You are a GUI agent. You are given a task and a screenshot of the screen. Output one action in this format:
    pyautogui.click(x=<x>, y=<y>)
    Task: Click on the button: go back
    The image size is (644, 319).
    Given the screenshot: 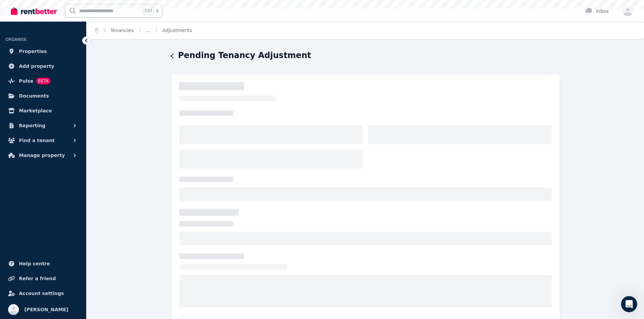 What is the action you would take?
    pyautogui.click(x=11, y=9)
    